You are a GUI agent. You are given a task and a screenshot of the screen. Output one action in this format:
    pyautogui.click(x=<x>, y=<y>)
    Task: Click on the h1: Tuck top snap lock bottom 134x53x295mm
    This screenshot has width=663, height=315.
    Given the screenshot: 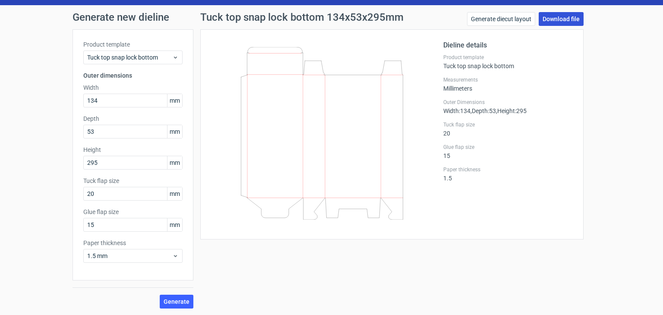 What is the action you would take?
    pyautogui.click(x=302, y=17)
    